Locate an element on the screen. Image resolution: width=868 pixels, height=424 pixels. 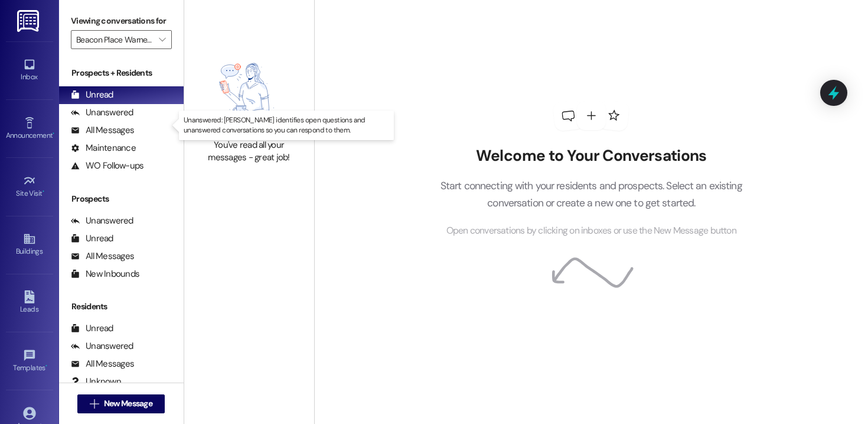
input: All communities is located at coordinates (115, 40).